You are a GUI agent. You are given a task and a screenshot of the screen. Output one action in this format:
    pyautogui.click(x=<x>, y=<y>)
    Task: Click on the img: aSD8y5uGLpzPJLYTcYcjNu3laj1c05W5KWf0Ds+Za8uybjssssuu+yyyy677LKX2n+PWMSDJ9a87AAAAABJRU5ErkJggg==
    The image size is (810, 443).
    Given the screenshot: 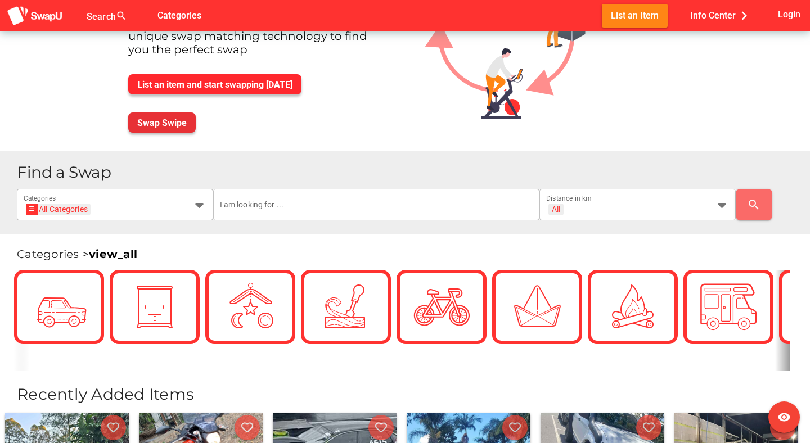 What is the action you would take?
    pyautogui.click(x=35, y=16)
    